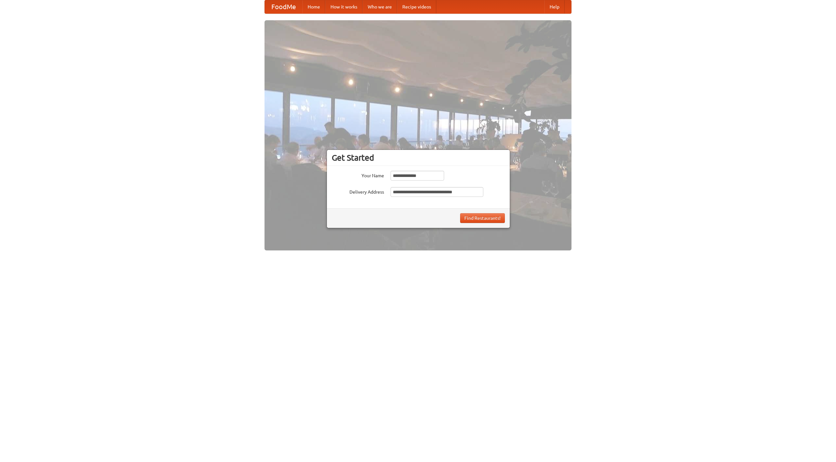  What do you see at coordinates (283, 7) in the screenshot?
I see `a: FoodMe` at bounding box center [283, 7].